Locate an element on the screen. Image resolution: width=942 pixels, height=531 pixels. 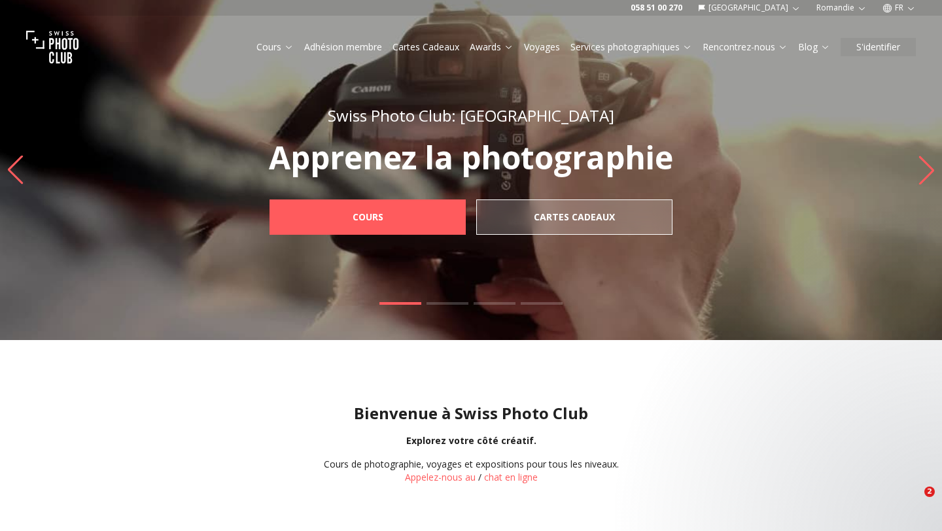
button: Cours is located at coordinates (275, 47).